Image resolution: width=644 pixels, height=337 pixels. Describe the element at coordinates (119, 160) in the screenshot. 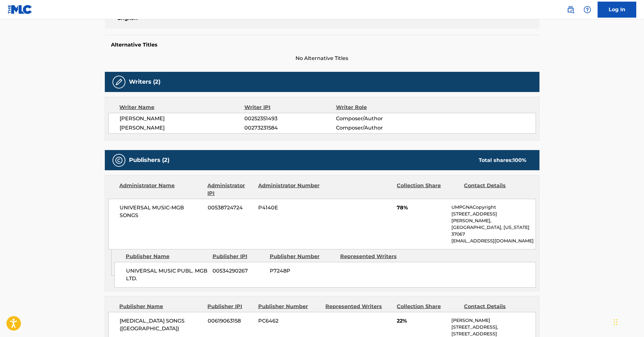

I see `img: Publishers` at that location.